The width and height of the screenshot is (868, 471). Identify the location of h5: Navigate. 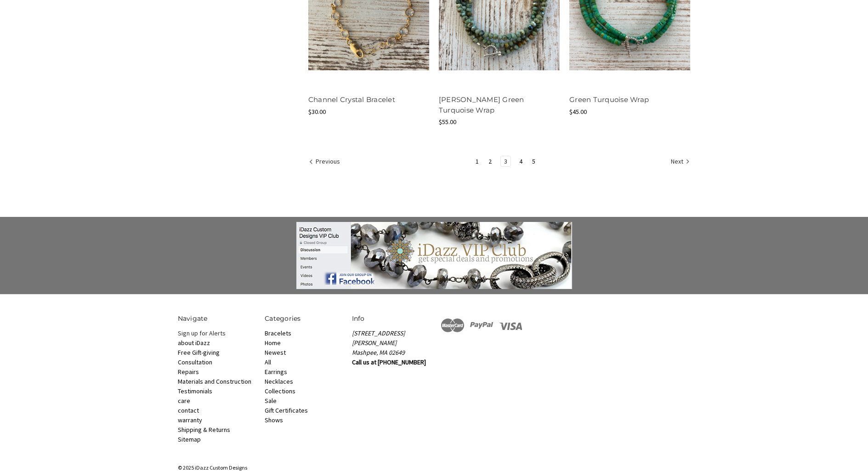
(217, 318).